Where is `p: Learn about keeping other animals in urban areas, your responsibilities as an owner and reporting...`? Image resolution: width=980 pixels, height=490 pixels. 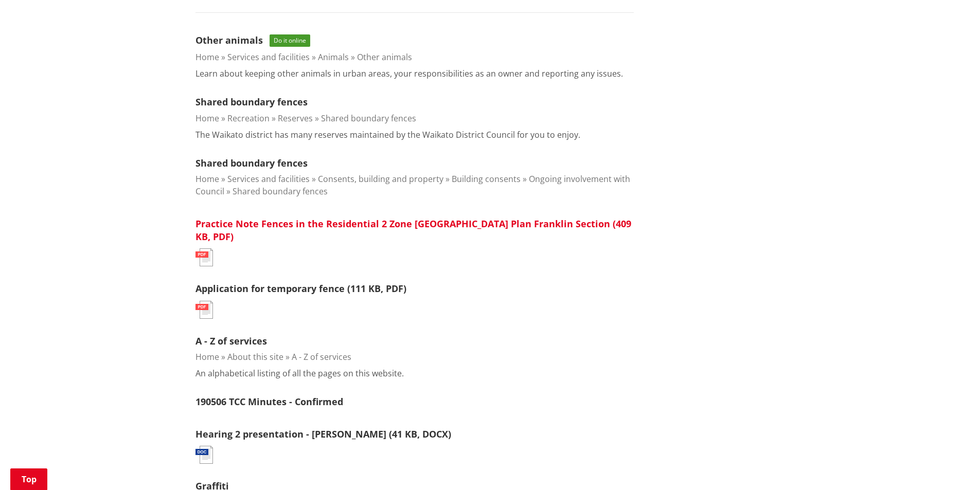
p: Learn about keeping other animals in urban areas, your responsibilities as an owner and reporting... is located at coordinates (409, 74).